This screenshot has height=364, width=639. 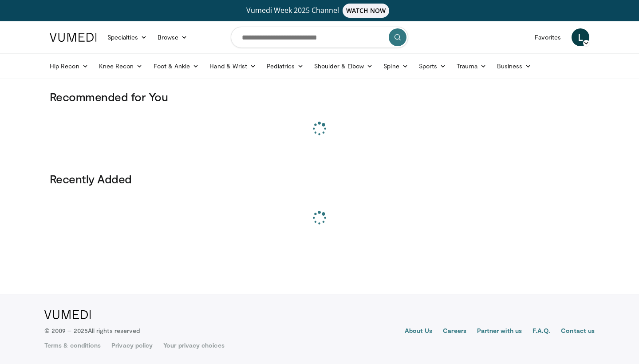 What do you see at coordinates (193, 345) in the screenshot?
I see `a: Your privacy choices` at bounding box center [193, 345].